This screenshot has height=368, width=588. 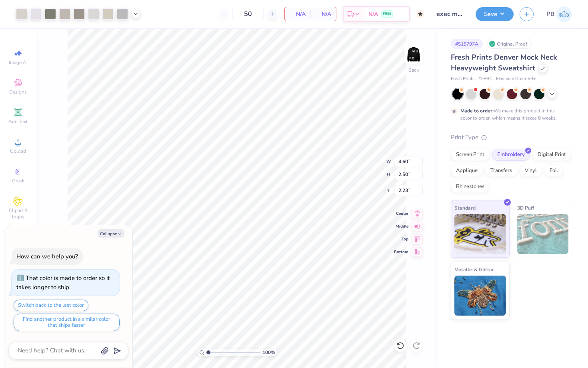 What do you see at coordinates (401, 253) in the screenshot?
I see `span: Bottom` at bounding box center [401, 253].